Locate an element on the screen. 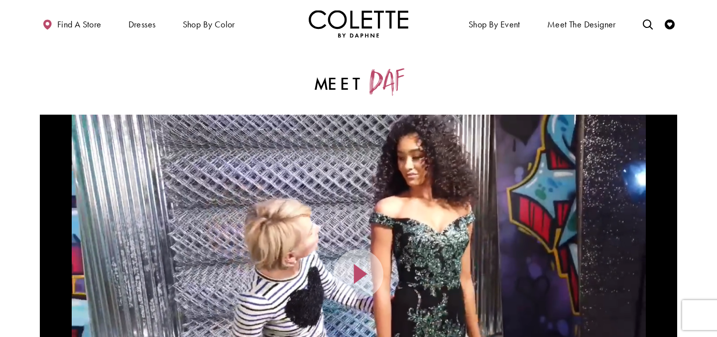  h2: Meet is located at coordinates (359, 81).